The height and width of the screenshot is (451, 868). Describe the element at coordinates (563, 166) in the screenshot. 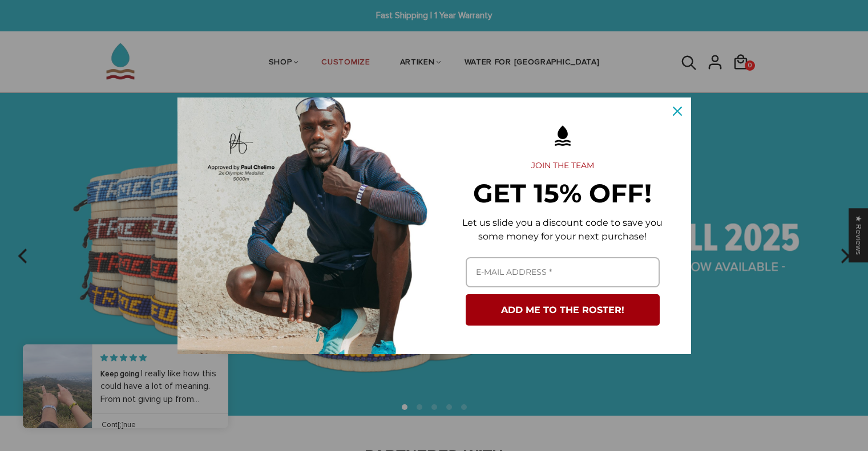

I see `h2: JOIN THE TEAM` at that location.